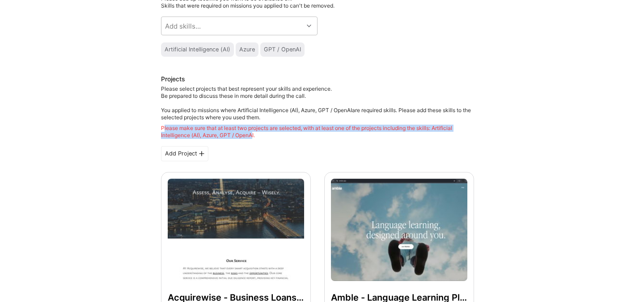  Describe the element at coordinates (282, 50) in the screenshot. I see `div: GPT / OpenAI` at that location.